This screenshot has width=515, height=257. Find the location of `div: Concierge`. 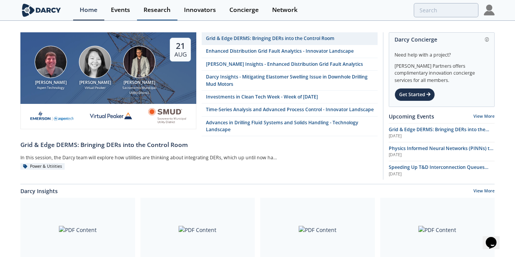

div: Concierge is located at coordinates (244, 10).